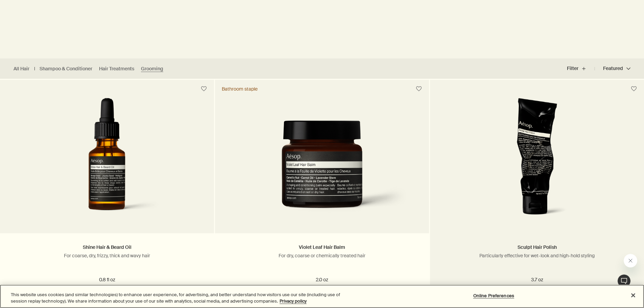 This screenshot has width=644, height=308. Describe the element at coordinates (152, 69) in the screenshot. I see `a: Grooming` at that location.